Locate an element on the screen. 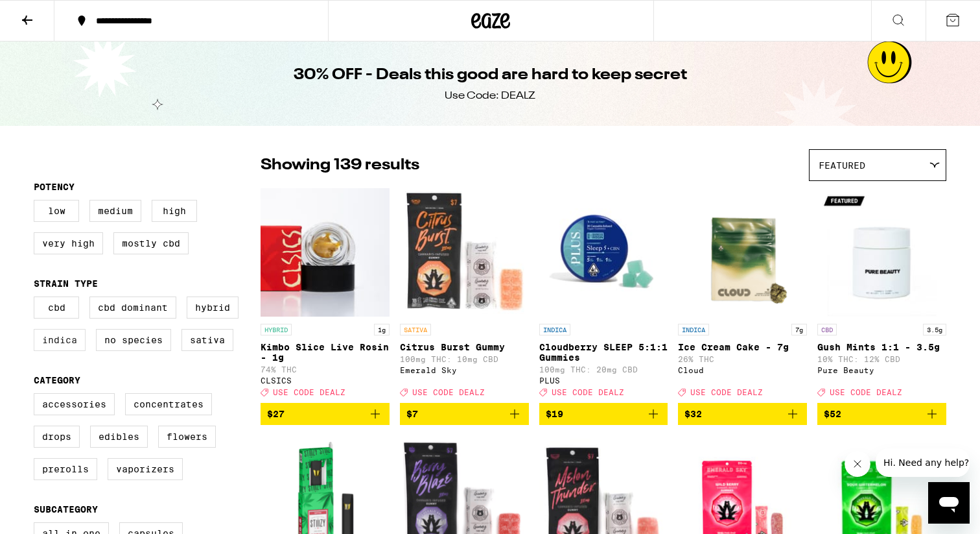  label: Concentrates is located at coordinates (169, 404).